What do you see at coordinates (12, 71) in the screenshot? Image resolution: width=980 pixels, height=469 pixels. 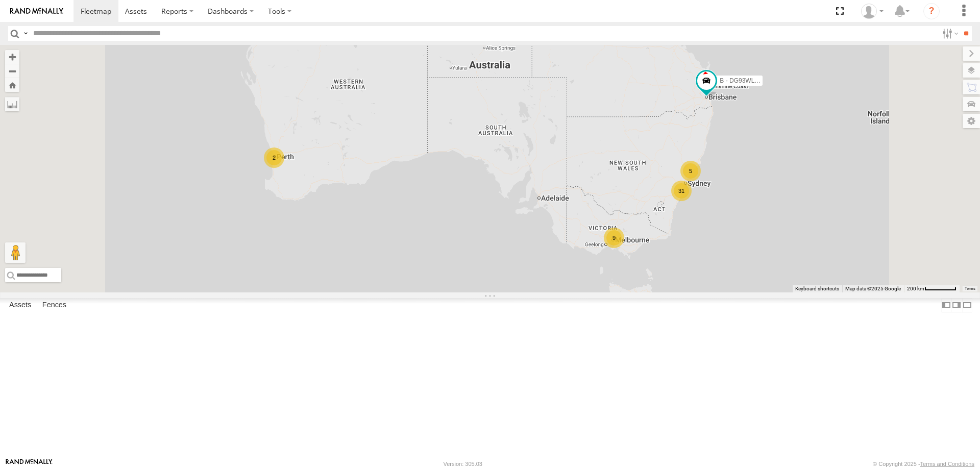 I see `button: Zoom out` at bounding box center [12, 71].